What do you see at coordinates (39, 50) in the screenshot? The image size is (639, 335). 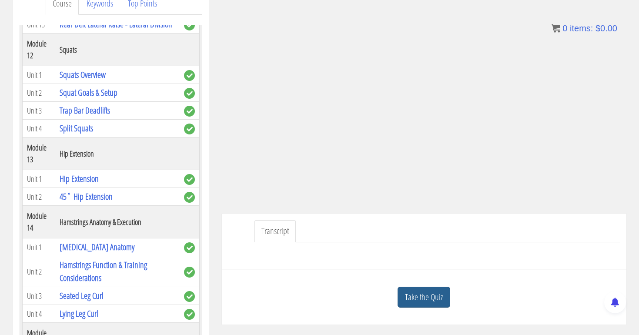 I see `th: Module 12` at bounding box center [39, 50].